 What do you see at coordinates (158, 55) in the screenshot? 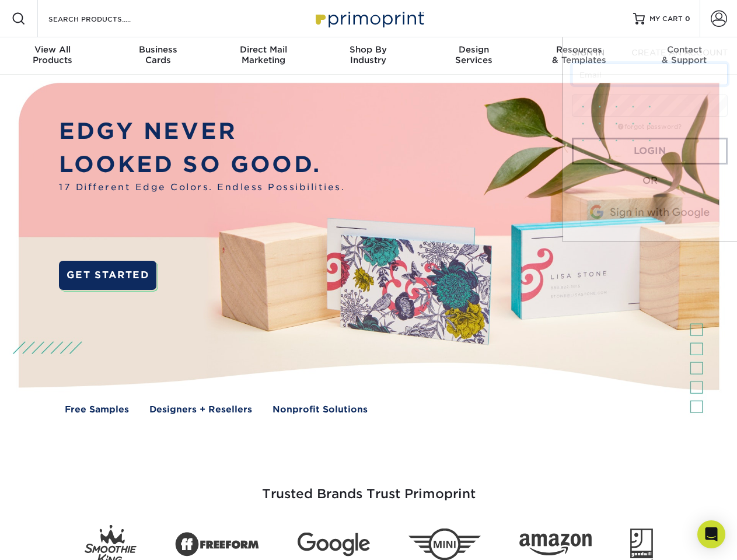
I see `div: Cards` at bounding box center [158, 55].